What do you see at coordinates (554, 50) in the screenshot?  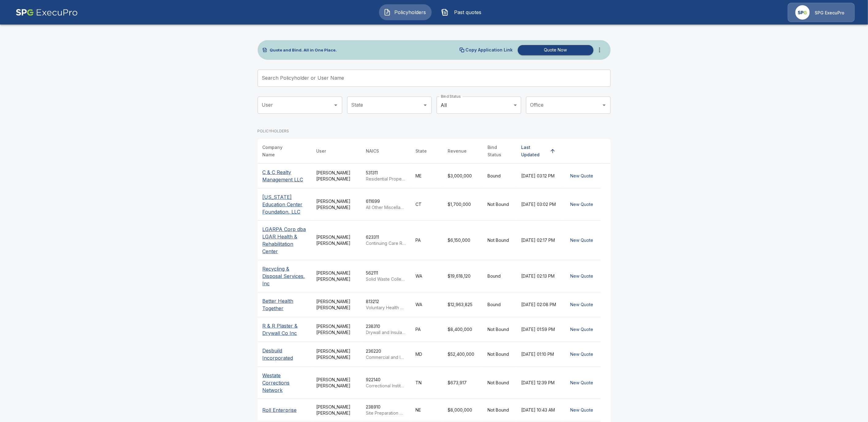 I see `a: Quote Now` at bounding box center [554, 50].